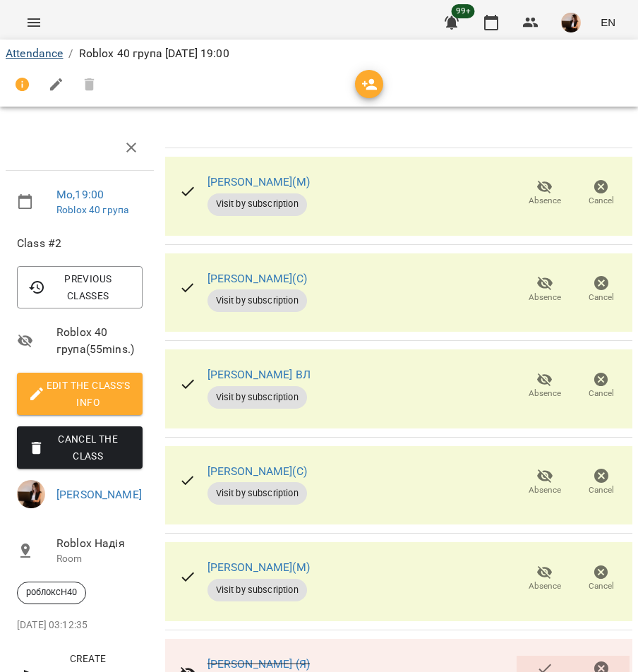  I want to click on a: Mo , 19:00, so click(80, 194).